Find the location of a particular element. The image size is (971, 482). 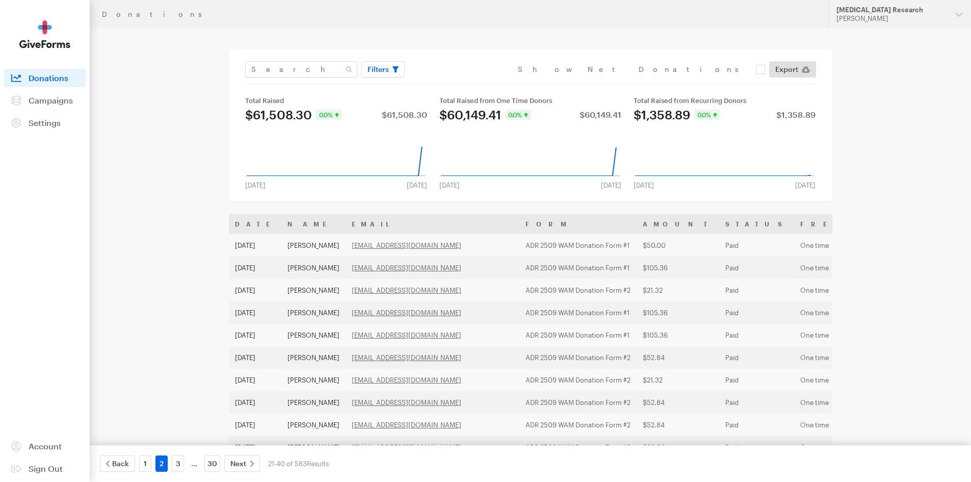

a: Donations is located at coordinates (45, 78).